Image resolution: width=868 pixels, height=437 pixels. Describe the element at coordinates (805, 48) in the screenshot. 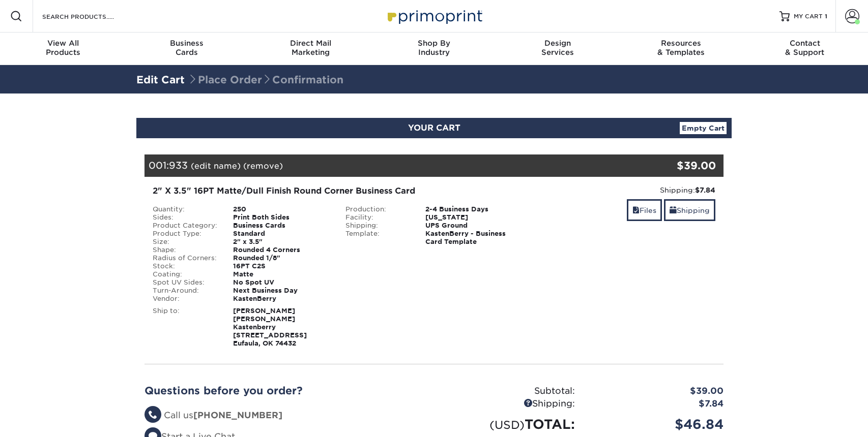

I see `div: & Support` at that location.